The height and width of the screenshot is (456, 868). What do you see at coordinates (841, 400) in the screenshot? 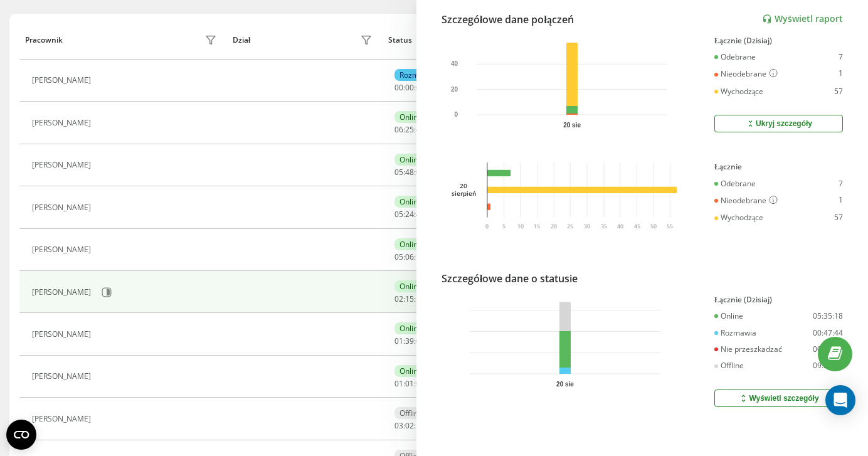
I see `div: Open Intercom Messenger` at bounding box center [841, 400].